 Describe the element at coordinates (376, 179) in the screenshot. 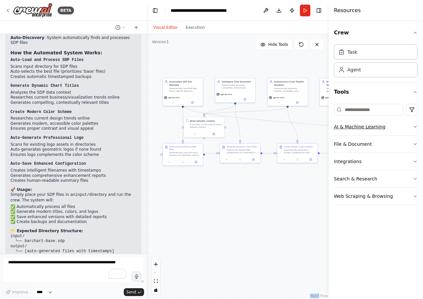

I see `button: Search & Research` at that location.